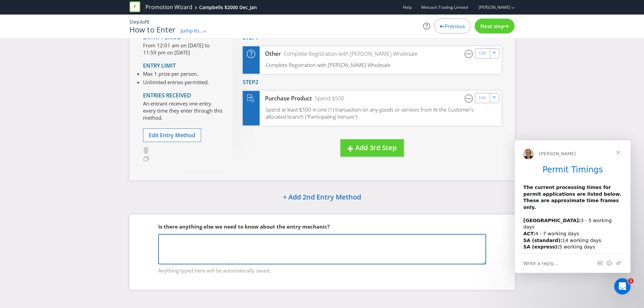  I want to click on span: Add 3rd Step, so click(376, 147).